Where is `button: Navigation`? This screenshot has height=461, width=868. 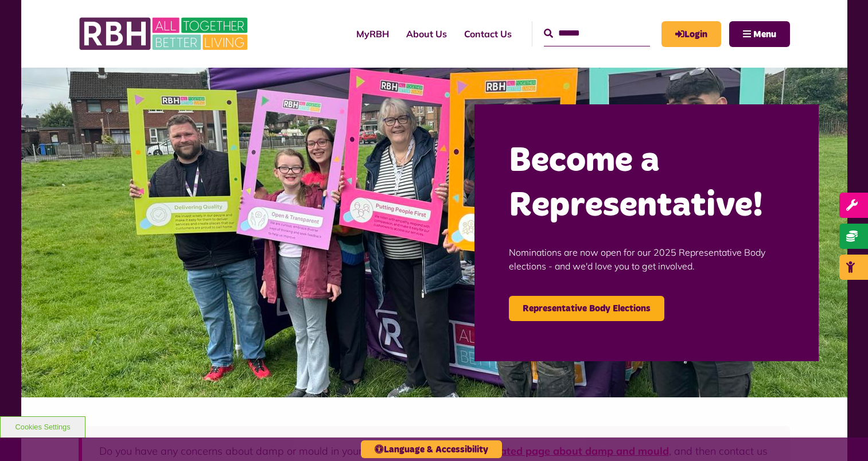 button: Navigation is located at coordinates (759, 34).